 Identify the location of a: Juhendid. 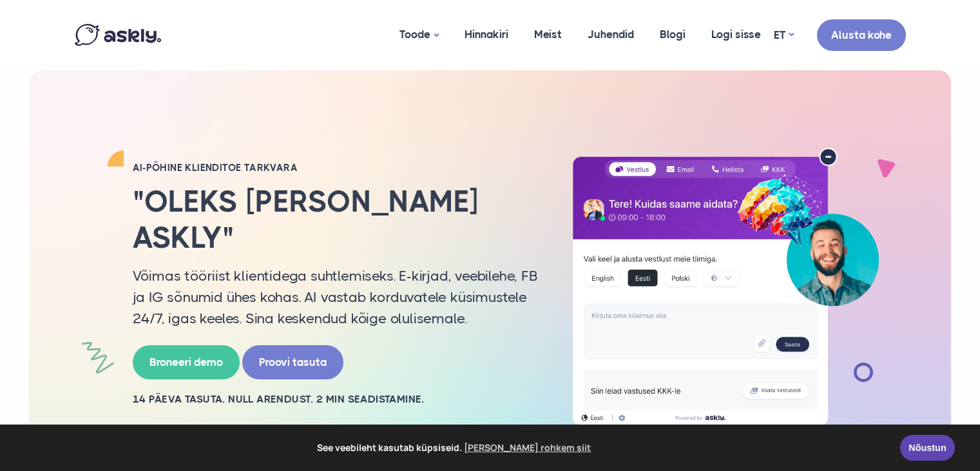
(610, 34).